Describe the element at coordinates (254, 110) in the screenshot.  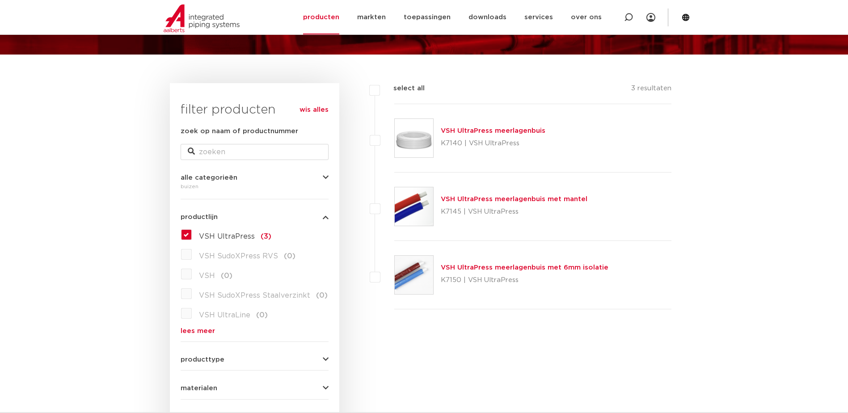
I see `h3: filter producten` at that location.